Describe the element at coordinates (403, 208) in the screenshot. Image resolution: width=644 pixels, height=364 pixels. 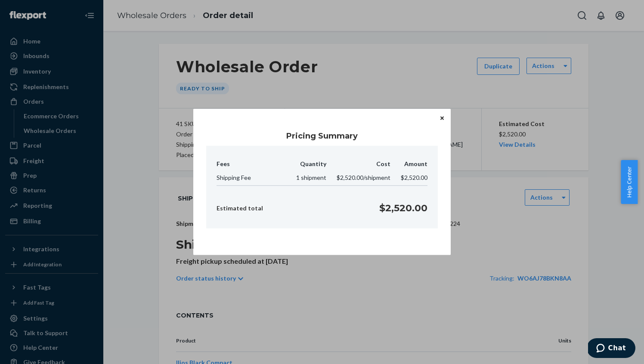
I see `p: $2,520.00` at that location.